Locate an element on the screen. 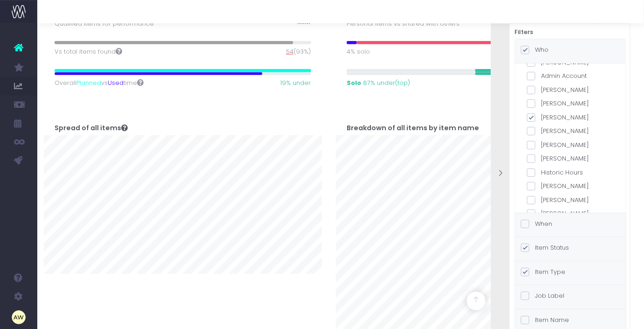 The image size is (644, 329). label: Who is located at coordinates (535, 50).